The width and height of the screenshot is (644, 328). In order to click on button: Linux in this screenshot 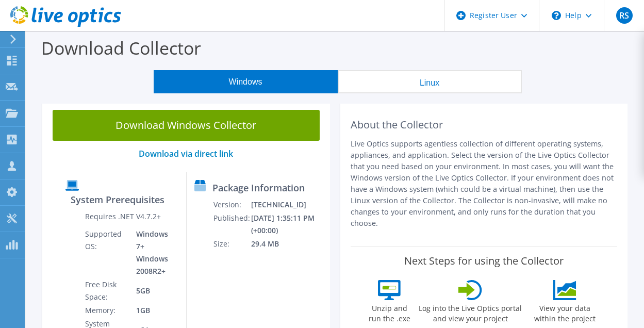, I will do `click(430, 81)`.